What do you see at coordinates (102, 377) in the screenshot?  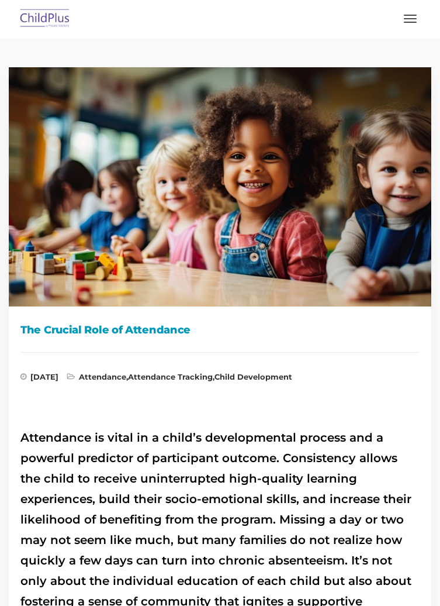 I see `a: Attendance` at bounding box center [102, 377].